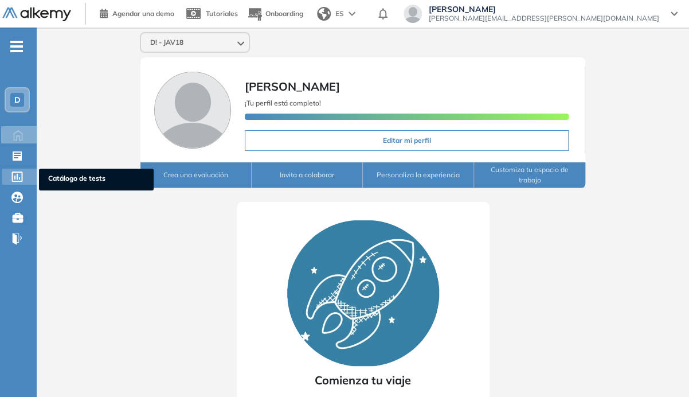  I want to click on button: Personaliza la experiencia, so click(419, 175).